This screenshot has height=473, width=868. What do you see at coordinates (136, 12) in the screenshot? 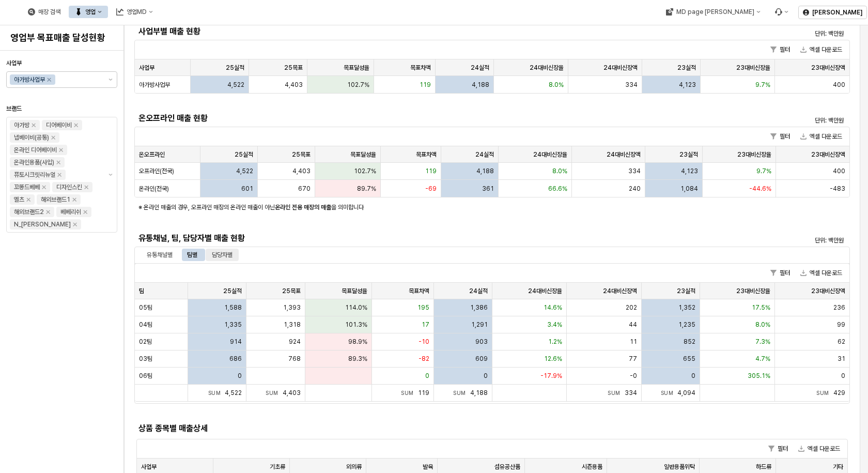
I see `div: 영업MD` at bounding box center [136, 12].